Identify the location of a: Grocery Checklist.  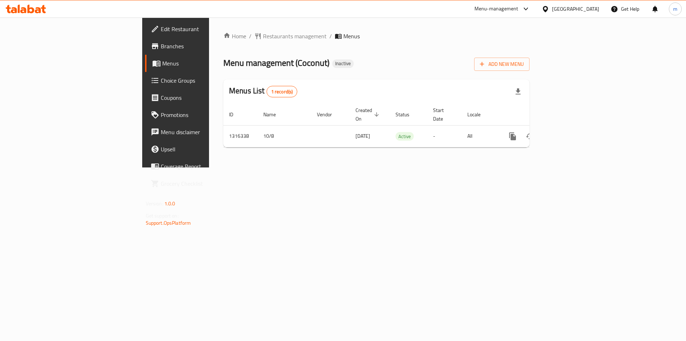
(201, 183).